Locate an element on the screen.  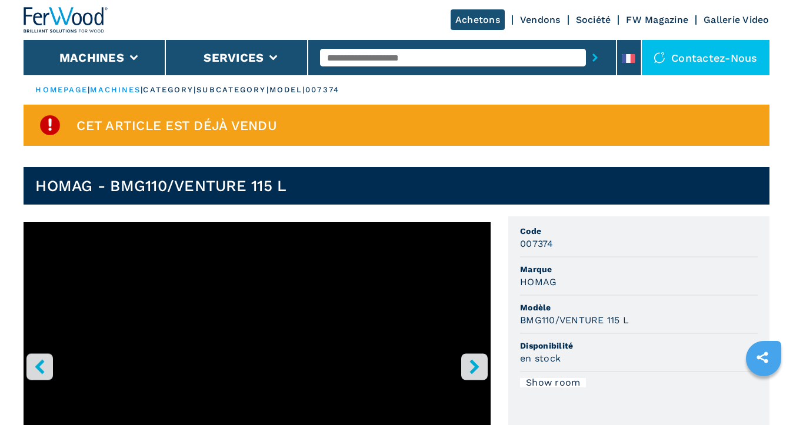
span: Modèle is located at coordinates (638, 308).